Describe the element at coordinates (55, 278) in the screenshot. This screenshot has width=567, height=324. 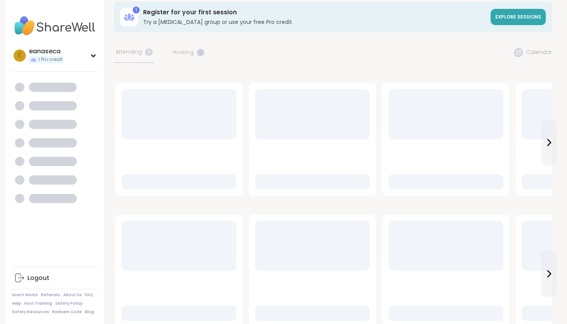
I see `a: Logout` at that location.